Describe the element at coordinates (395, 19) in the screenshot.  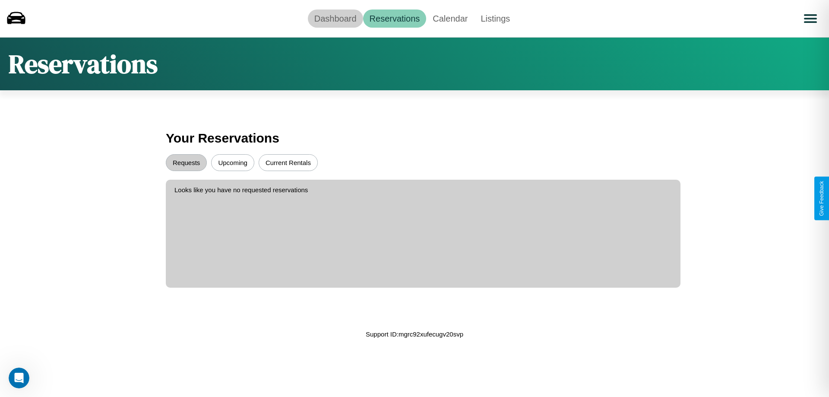
I see `a: Reservations` at that location.